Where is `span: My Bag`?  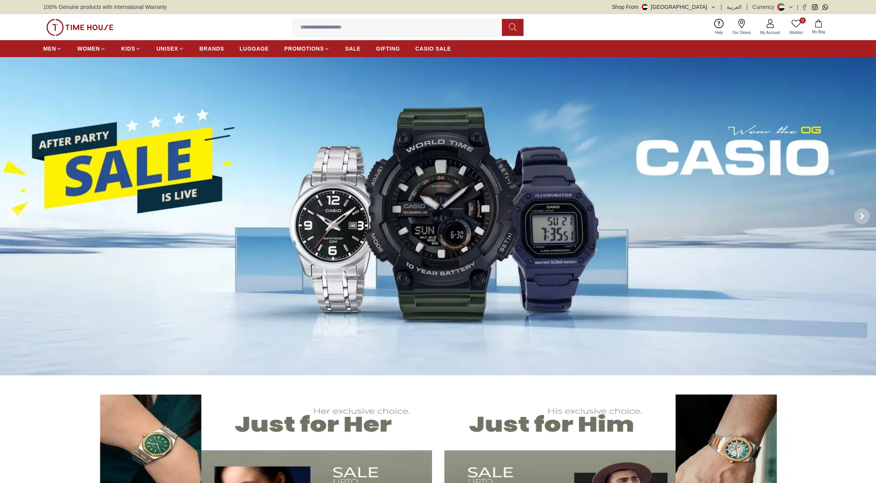
span: My Bag is located at coordinates (819, 32).